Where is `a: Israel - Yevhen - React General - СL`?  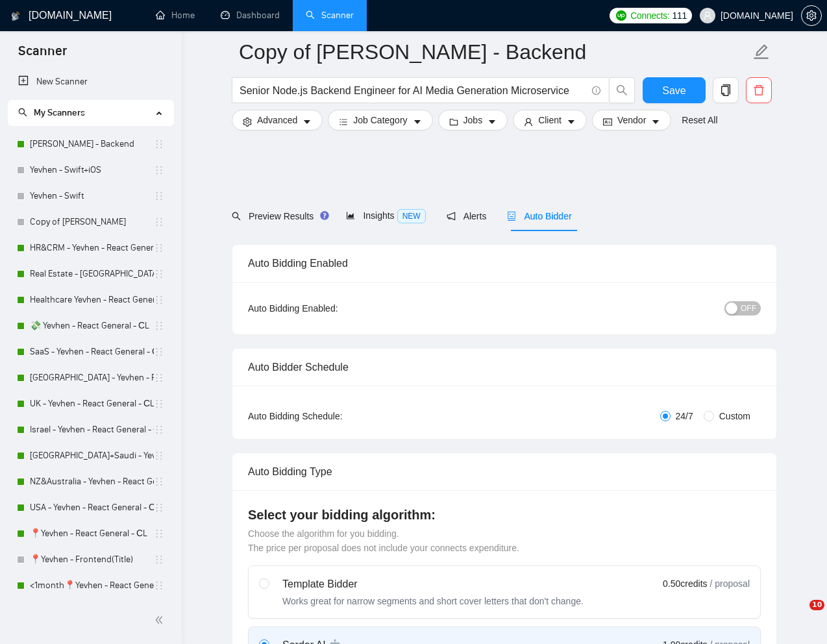 a: Israel - Yevhen - React General - СL is located at coordinates (91, 430).